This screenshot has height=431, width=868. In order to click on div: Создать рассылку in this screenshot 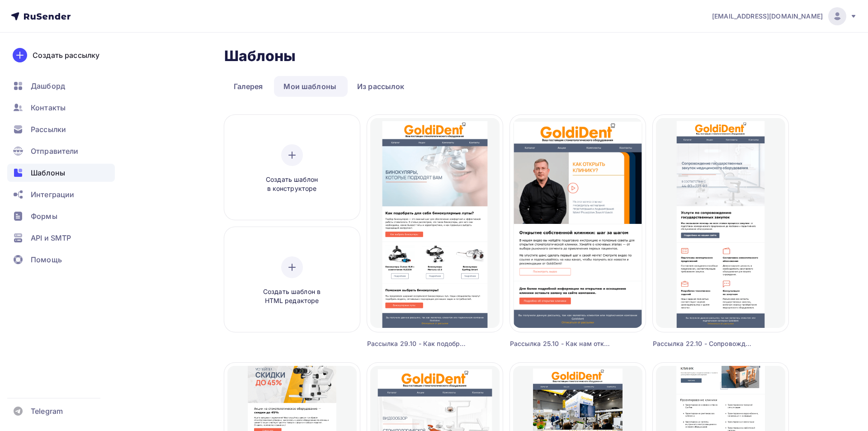, I will do `click(66, 56)`.